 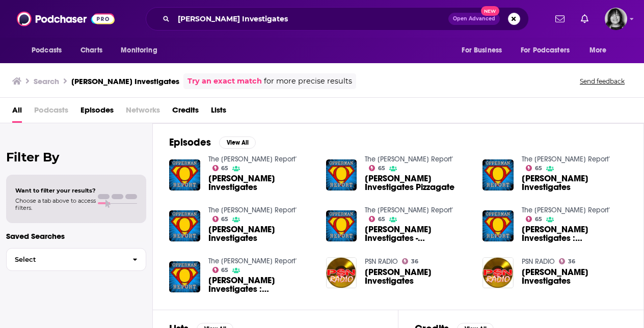 I want to click on img: Podchaser - Follow, Share and Rate Podcasts, so click(x=66, y=19).